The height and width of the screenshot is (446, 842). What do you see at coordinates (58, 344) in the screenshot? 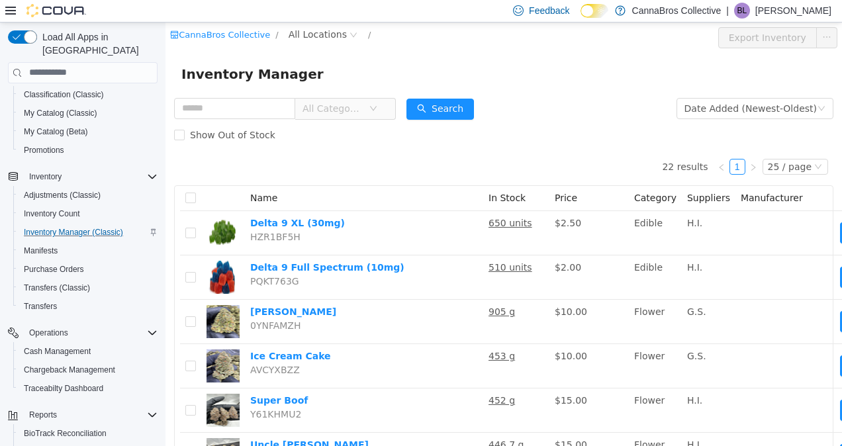
I see `img: Ice Cream Cake hero shot` at bounding box center [58, 344].